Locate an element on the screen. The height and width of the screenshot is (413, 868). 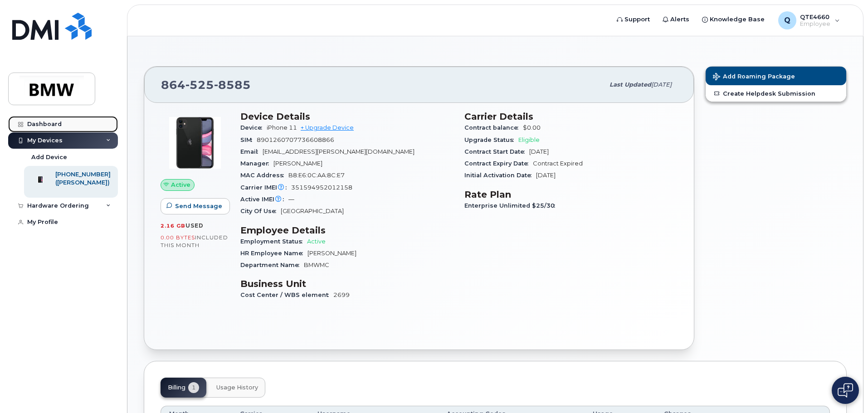
span: Eligible is located at coordinates (528, 140).